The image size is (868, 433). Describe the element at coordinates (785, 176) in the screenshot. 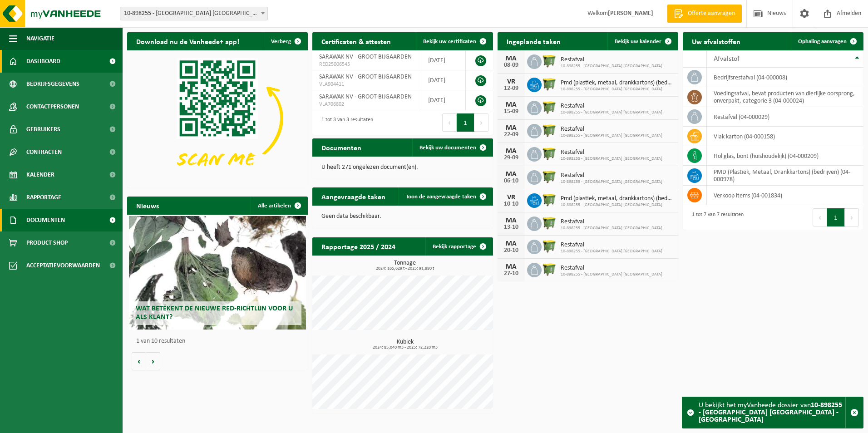

I see `td: PMD (Plastiek, Metaal, Drankkartons) (bedrijven) (04-000978)` at that location.